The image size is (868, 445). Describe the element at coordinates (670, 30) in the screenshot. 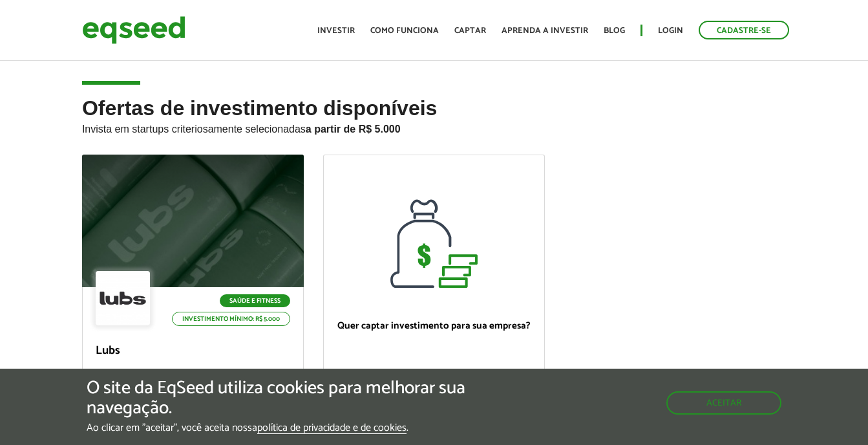

I see `a: Login` at that location.